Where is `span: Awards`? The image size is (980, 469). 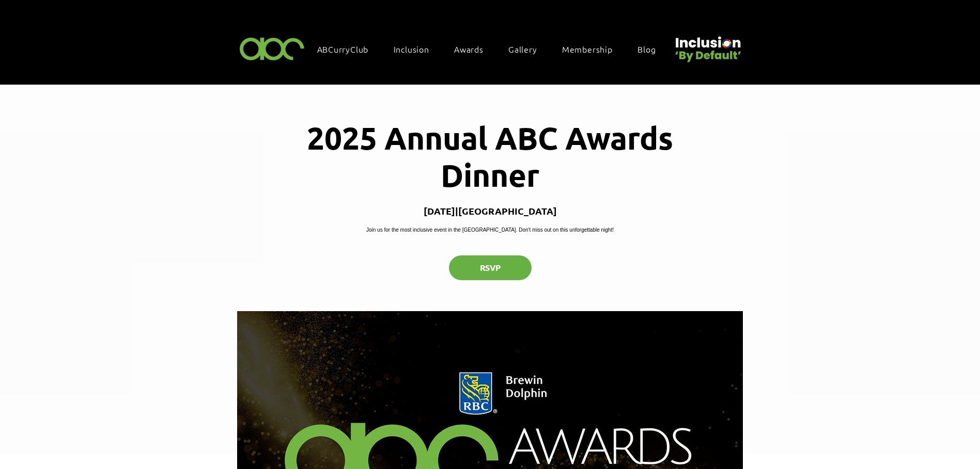
span: Awards is located at coordinates (469, 49).